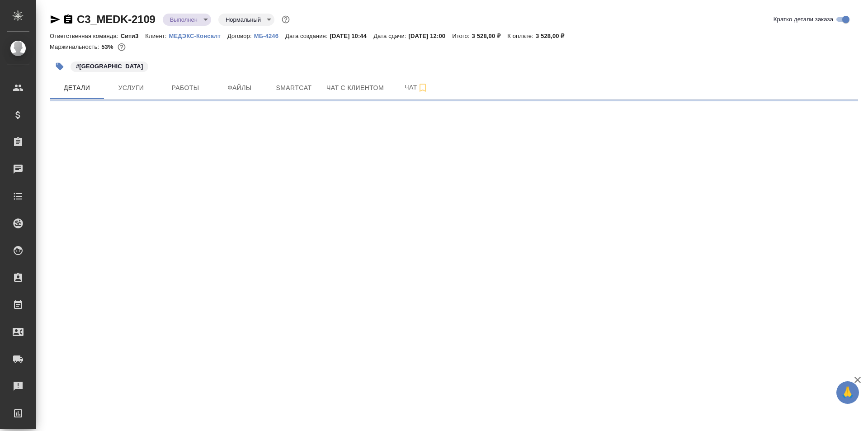 This screenshot has height=431, width=868. What do you see at coordinates (157, 36) in the screenshot?
I see `p: Клиент:` at bounding box center [157, 36].